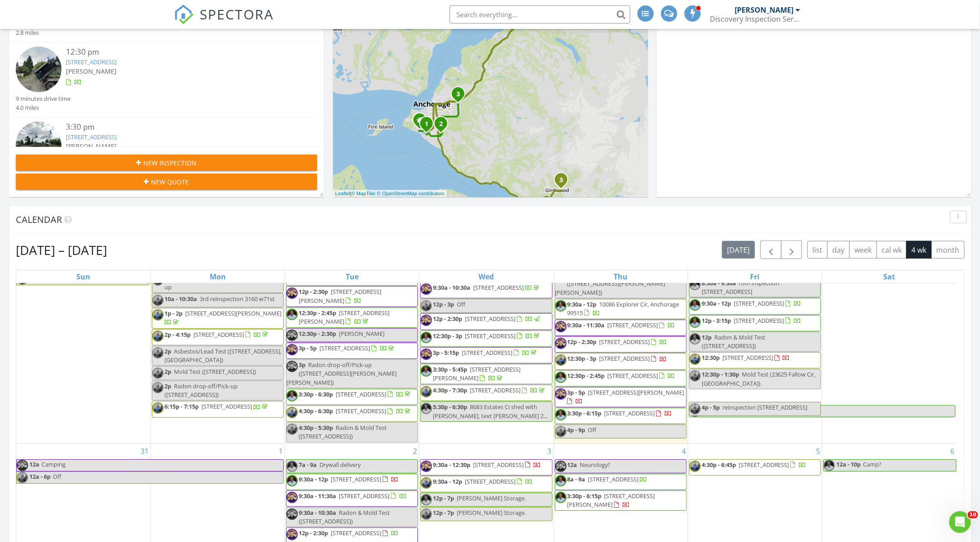 This screenshot has width=980, height=542. I want to click on span: Drywall delivery, so click(340, 465).